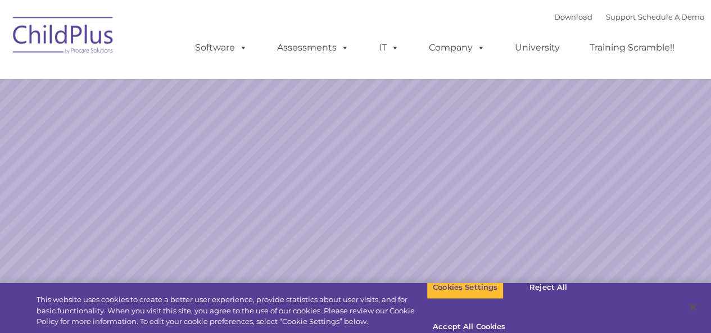 The image size is (711, 333). Describe the element at coordinates (64, 37) in the screenshot. I see `img: ChildPlus by Procare Solutions` at that location.